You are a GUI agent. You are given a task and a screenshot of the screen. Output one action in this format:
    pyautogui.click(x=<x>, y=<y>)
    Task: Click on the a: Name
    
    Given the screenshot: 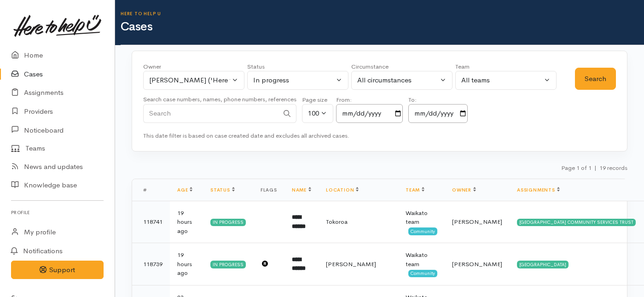 What is the action you would take?
    pyautogui.click(x=302, y=190)
    